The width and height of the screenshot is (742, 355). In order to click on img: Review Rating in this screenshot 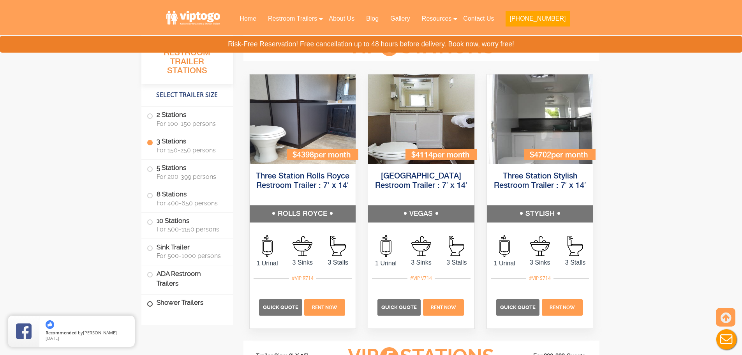, I will do `click(24, 331)`.